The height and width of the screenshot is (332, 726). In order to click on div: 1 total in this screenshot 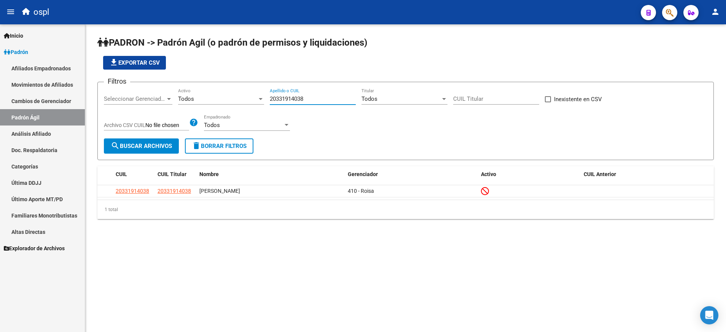, I will do `click(406, 210)`.